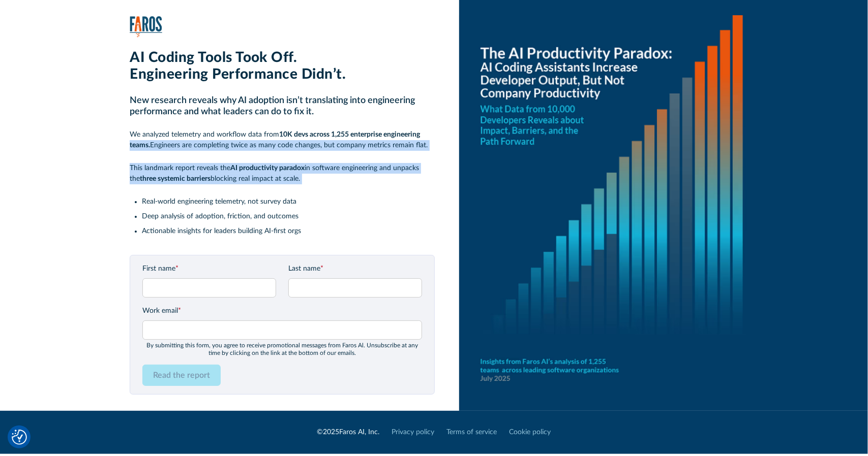 This screenshot has width=868, height=456. What do you see at coordinates (146, 27) in the screenshot?
I see `img: Faros Logo` at bounding box center [146, 27].